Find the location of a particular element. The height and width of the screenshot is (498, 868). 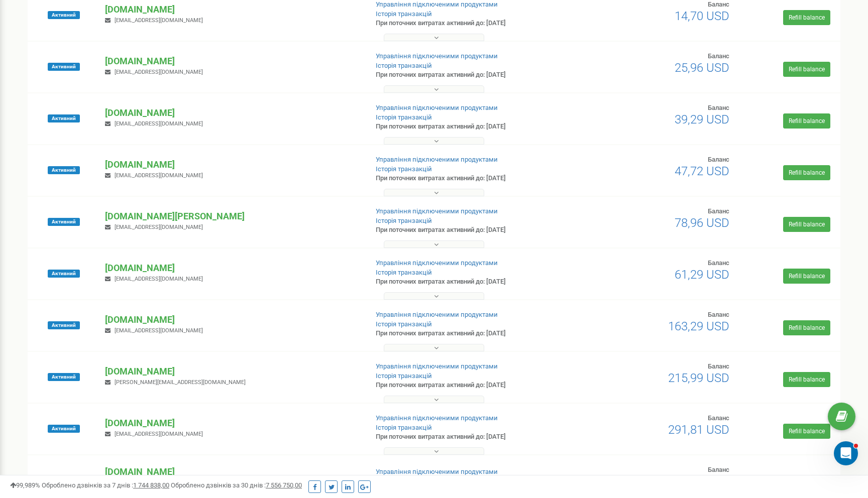

span: Оброблено дзвінків за 30 днів : is located at coordinates (236, 485).